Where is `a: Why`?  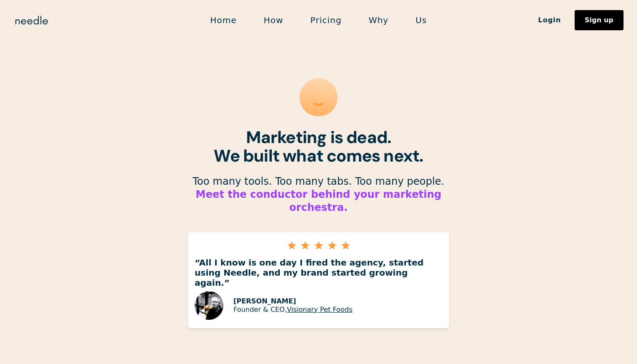 a: Why is located at coordinates (378, 20).